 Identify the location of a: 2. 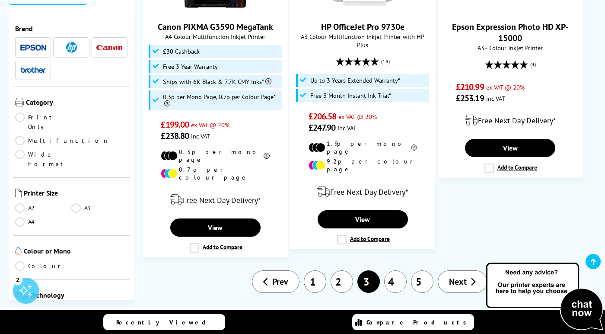
(342, 281).